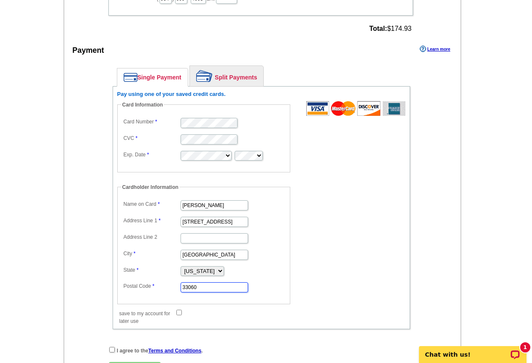  What do you see at coordinates (88, 50) in the screenshot?
I see `div: Payment` at bounding box center [88, 50].